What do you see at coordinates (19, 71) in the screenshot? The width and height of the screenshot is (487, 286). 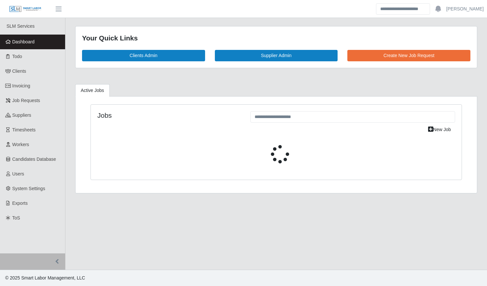 I see `span: Clients` at bounding box center [19, 71].